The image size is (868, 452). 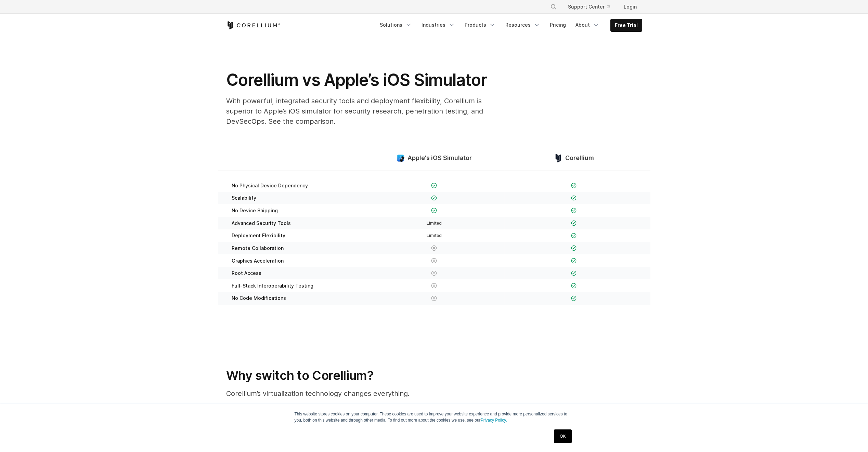 I want to click on span: Corellium, so click(x=580, y=158).